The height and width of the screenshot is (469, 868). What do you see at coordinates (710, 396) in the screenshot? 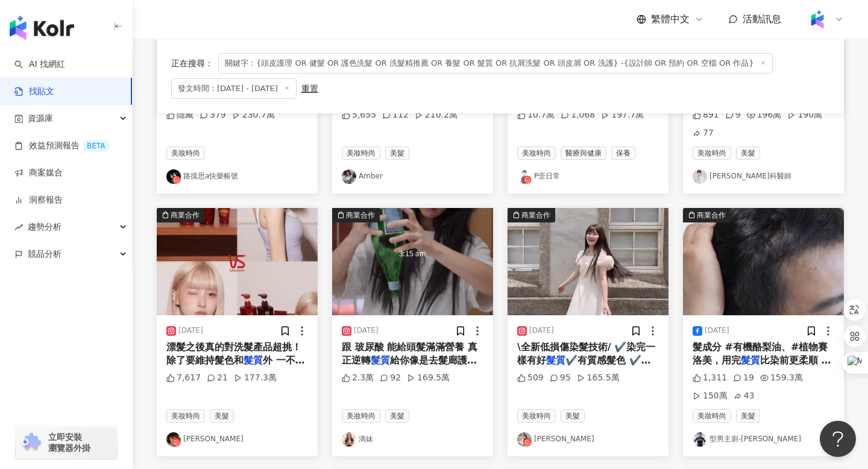
I see `div: 150萬` at bounding box center [710, 396].